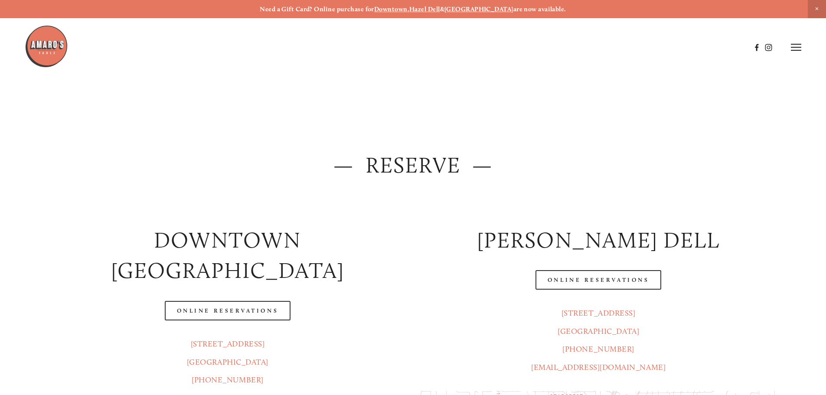 This screenshot has width=826, height=395. What do you see at coordinates (390, 9) in the screenshot?
I see `a: Downtown` at bounding box center [390, 9].